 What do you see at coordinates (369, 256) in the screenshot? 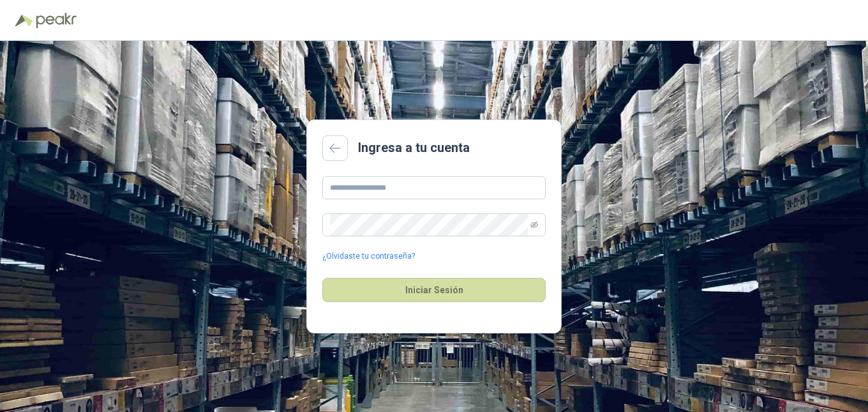
I see `a: ¿Olvidaste tu contraseña?` at bounding box center [369, 256].